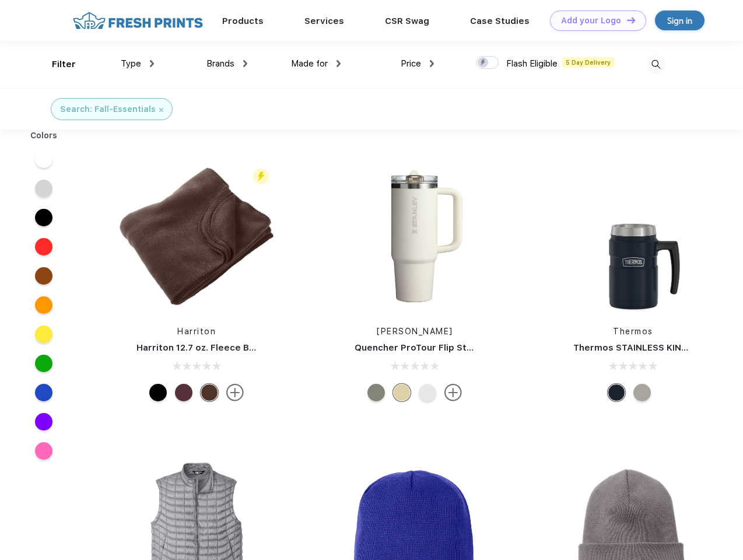 Image resolution: width=743 pixels, height=560 pixels. I want to click on div: Search: Fall-Essentials, so click(108, 109).